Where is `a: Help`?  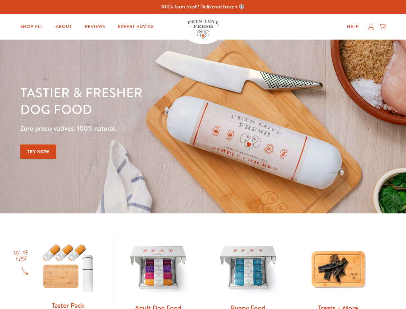
a: Help is located at coordinates (353, 27).